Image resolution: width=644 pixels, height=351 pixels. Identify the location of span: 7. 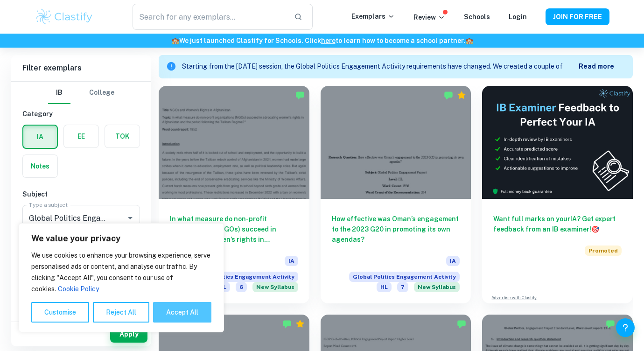
(402, 287).